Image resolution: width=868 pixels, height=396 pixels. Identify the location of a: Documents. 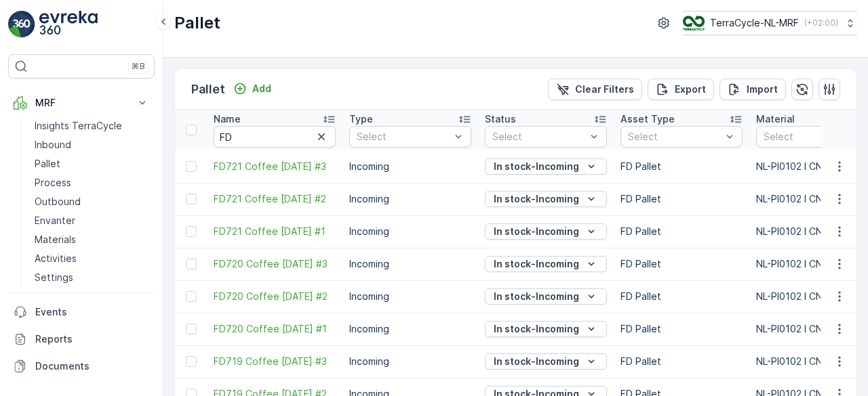
(82, 367).